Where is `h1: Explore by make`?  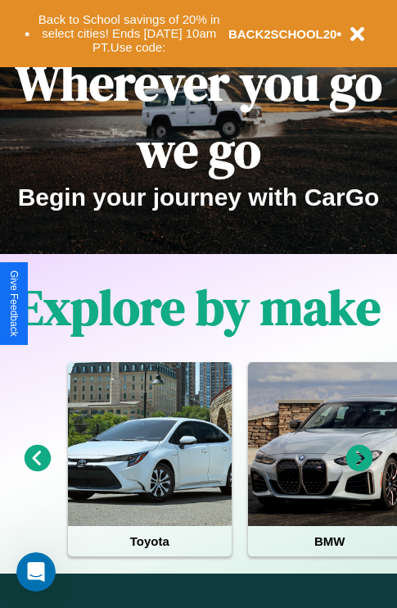
h1: Explore by make is located at coordinates (198, 307).